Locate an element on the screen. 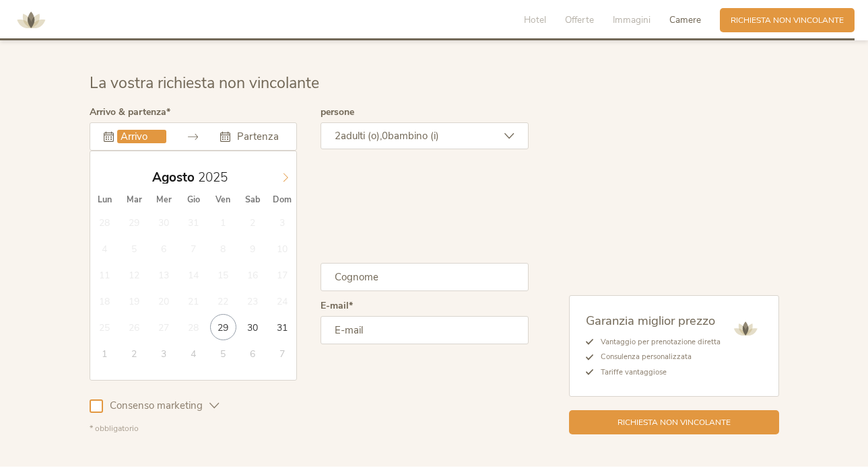 The width and height of the screenshot is (868, 468). span: adulti (o), is located at coordinates (361, 136).